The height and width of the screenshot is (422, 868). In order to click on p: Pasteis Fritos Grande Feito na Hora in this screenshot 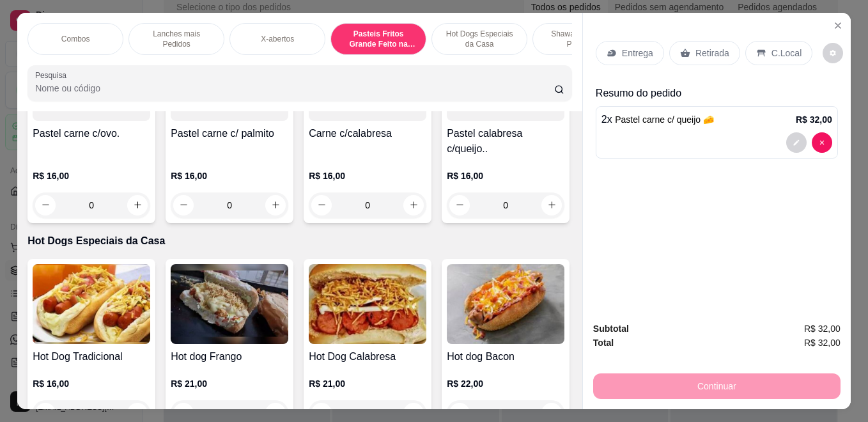, I will do `click(379, 39)`.